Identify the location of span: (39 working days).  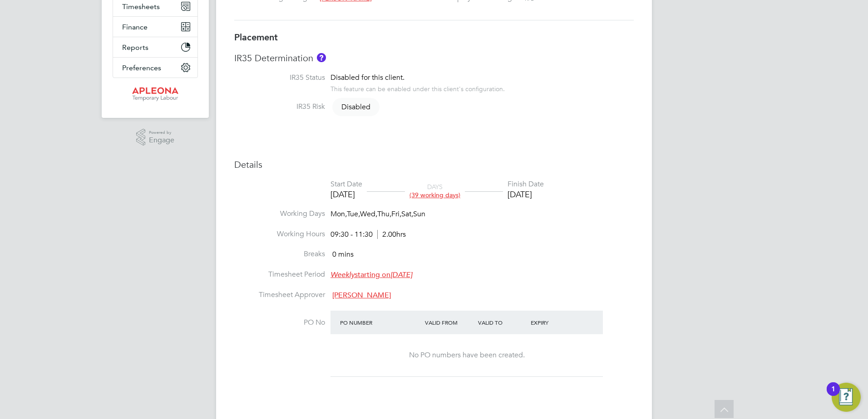
(435, 195).